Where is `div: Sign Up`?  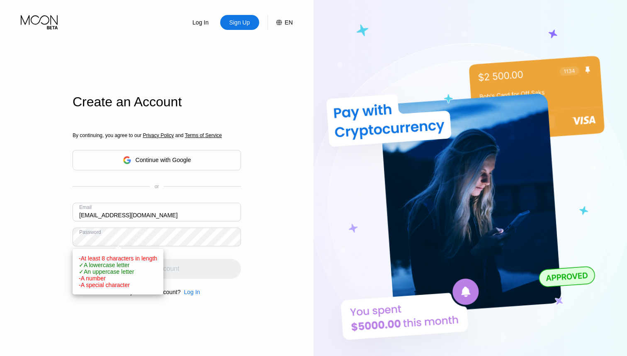 div: Sign Up is located at coordinates (240, 22).